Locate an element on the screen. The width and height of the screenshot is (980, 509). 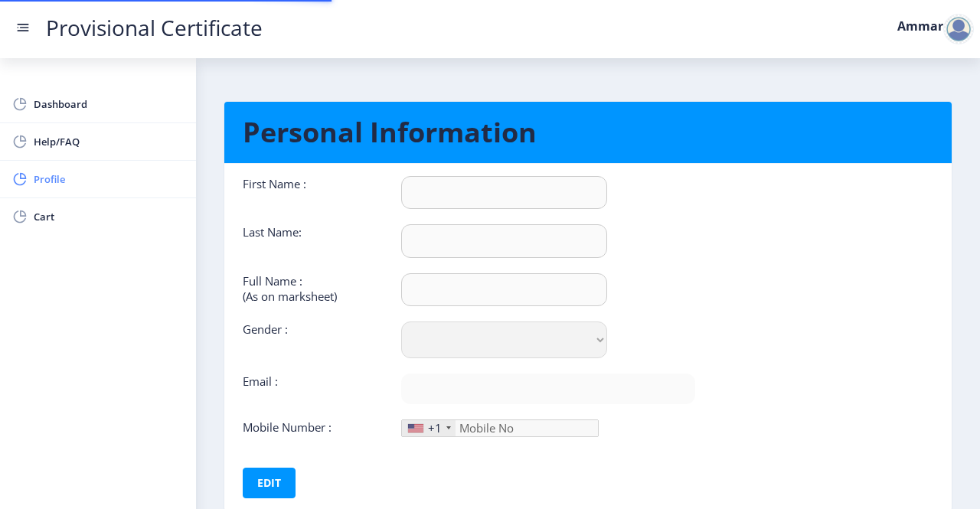
span: Help/FAQ is located at coordinates (108, 141).